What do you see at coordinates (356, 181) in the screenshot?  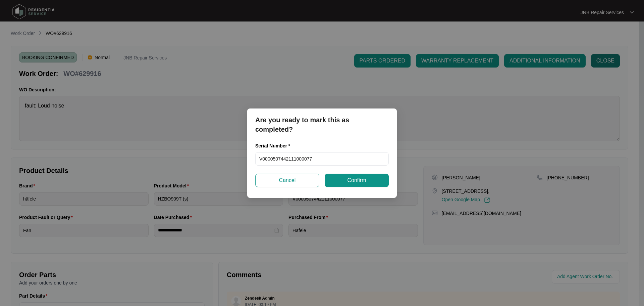 I see `span: Confirm` at bounding box center [356, 181].